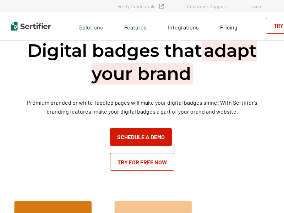 The height and width of the screenshot is (213, 284). I want to click on span: Integrations, so click(183, 27).